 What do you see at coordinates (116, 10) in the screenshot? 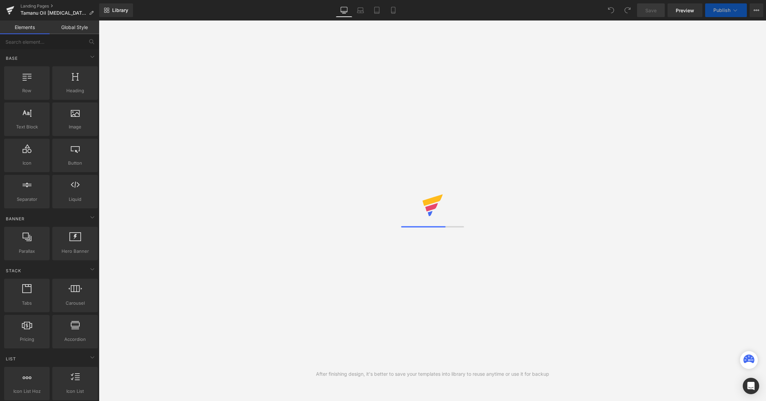
I see `a: New Library` at bounding box center [116, 10].